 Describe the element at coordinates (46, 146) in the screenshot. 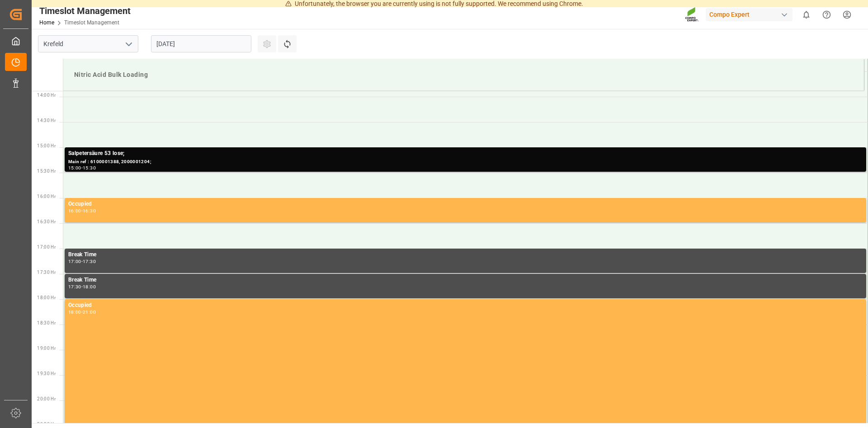

I see `span: 15:00 Hr` at that location.